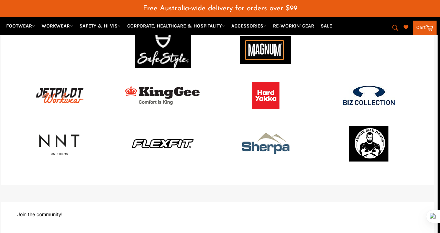  I want to click on a: Cart, so click(425, 28).